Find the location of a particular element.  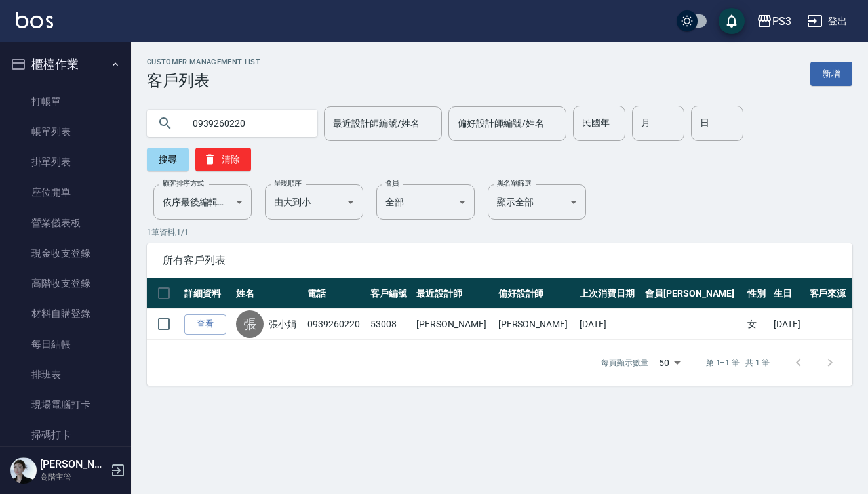

button: 櫃檯作業 is located at coordinates (65, 65).